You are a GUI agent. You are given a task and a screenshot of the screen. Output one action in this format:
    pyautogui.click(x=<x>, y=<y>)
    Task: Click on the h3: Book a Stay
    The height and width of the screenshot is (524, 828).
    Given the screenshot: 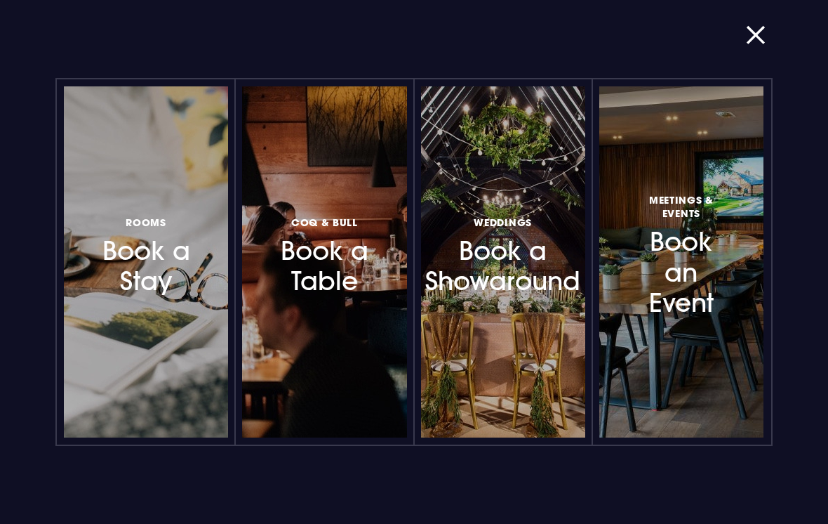 What is the action you would take?
    pyautogui.click(x=146, y=254)
    